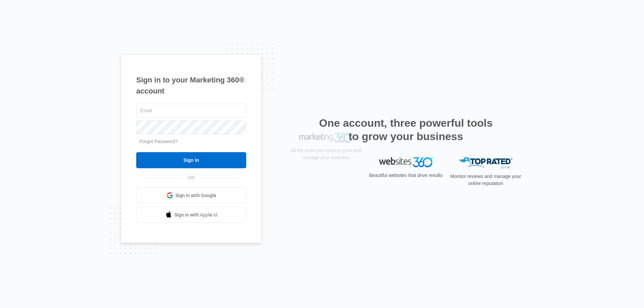 The height and width of the screenshot is (308, 644). What do you see at coordinates (191, 215) in the screenshot?
I see `a: Sign in with Apple Id` at bounding box center [191, 215].